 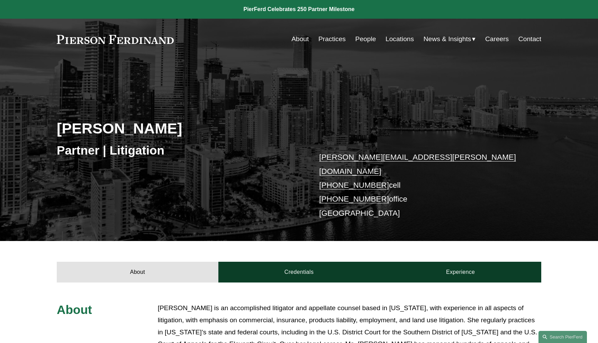 I want to click on a: Contact, so click(x=530, y=39).